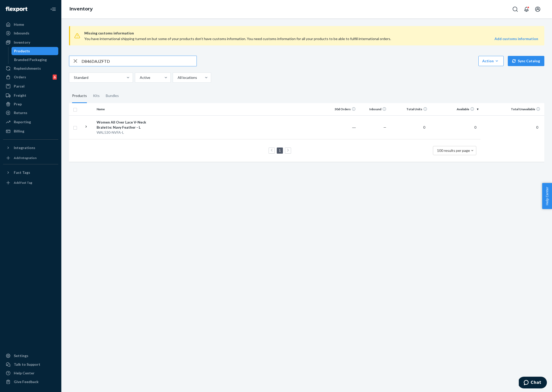 The height and width of the screenshot is (392, 552). Describe the element at coordinates (22, 33) in the screenshot. I see `div: Inbounds` at that location.